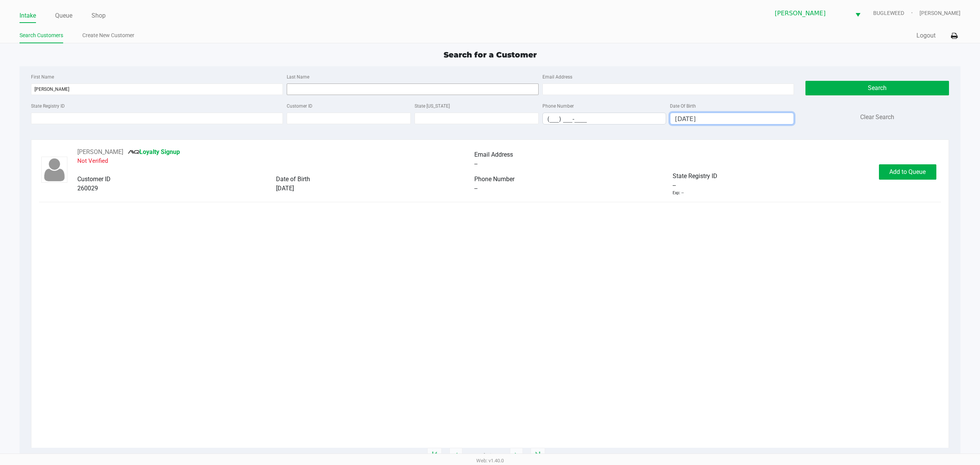 The height and width of the screenshot is (465, 980). Describe the element at coordinates (877, 88) in the screenshot. I see `button: Search` at that location.